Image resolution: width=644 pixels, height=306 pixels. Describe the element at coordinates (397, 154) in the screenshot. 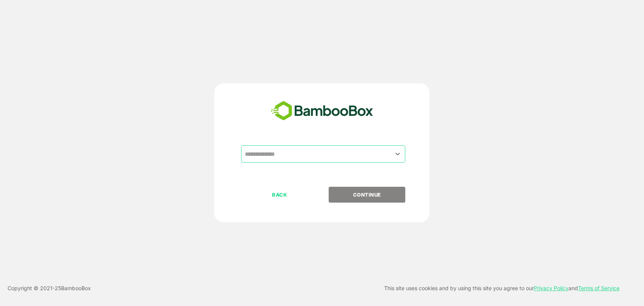

I see `button: Open` at that location.